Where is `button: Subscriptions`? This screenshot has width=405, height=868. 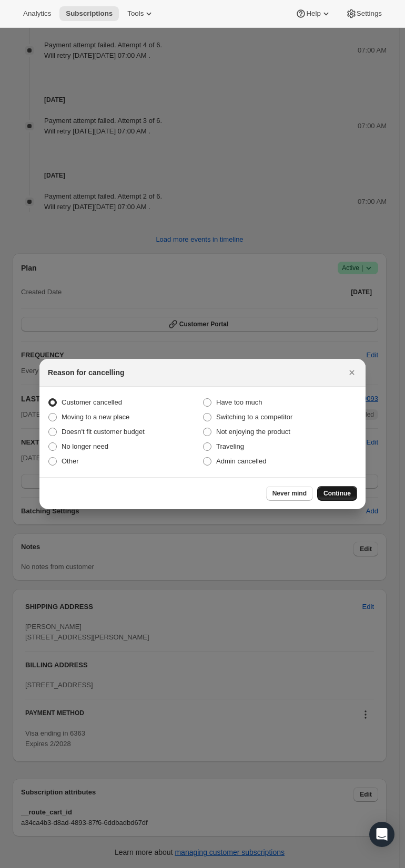
button: Subscriptions is located at coordinates (89, 14).